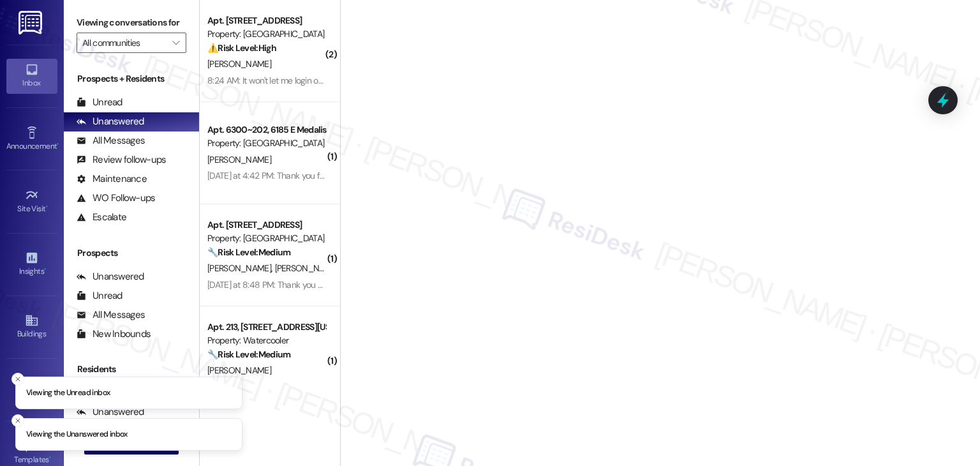  I want to click on input: All communities, so click(123, 43).